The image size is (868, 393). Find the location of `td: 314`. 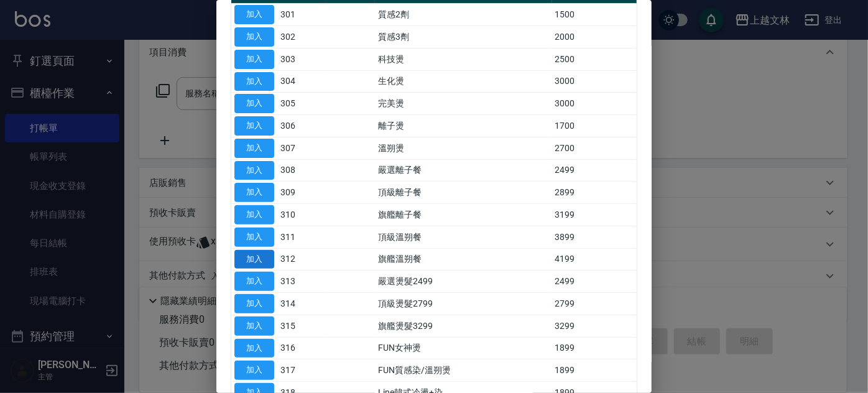

td: 314 is located at coordinates (302, 304).